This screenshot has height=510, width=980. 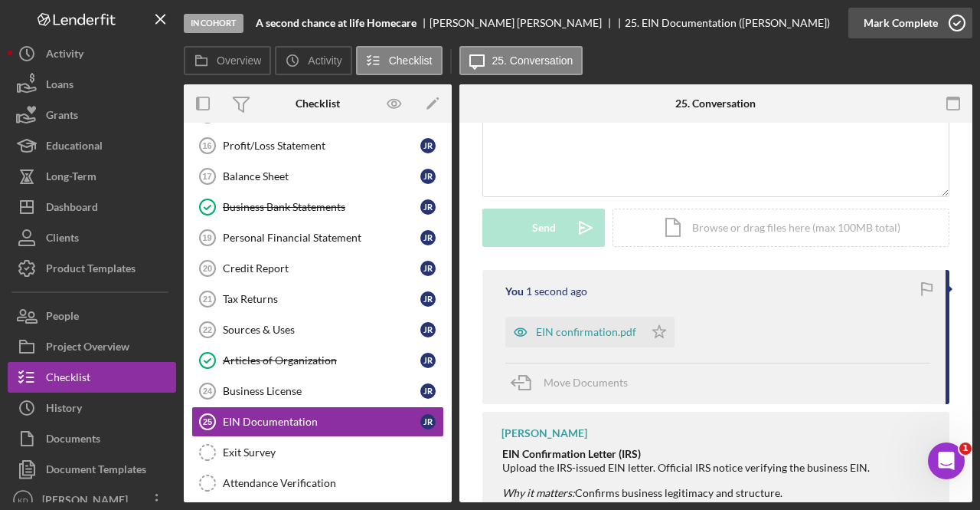 I want to click on button: Dashboard, so click(x=92, y=207).